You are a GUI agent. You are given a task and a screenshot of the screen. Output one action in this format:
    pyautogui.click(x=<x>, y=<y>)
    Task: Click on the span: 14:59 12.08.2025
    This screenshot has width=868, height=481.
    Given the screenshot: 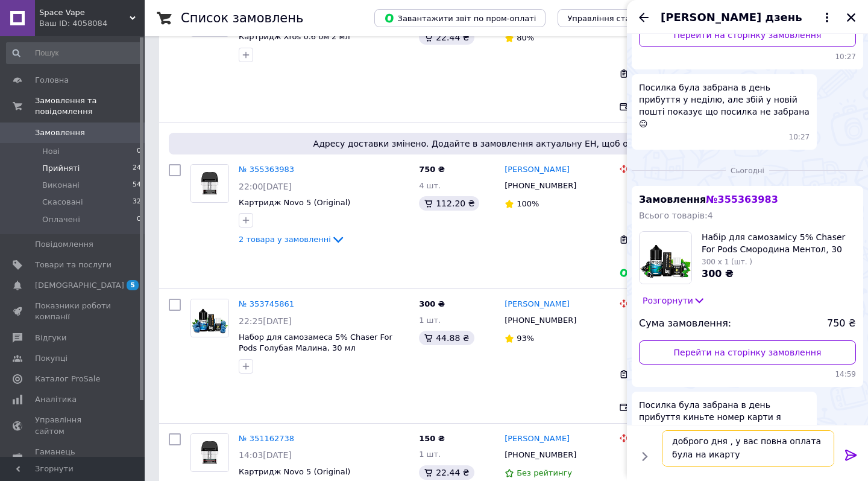 What is the action you would take?
    pyautogui.click(x=748, y=374)
    